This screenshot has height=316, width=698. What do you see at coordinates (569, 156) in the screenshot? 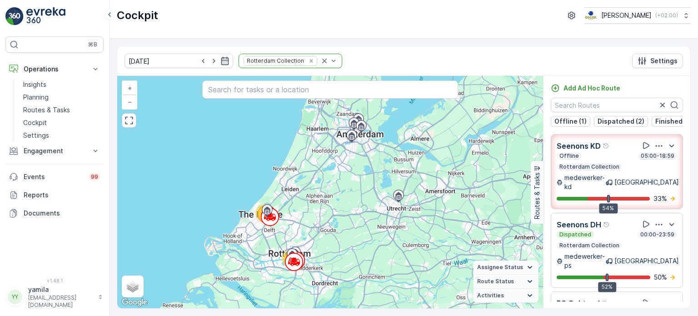
I see `p: Offline` at bounding box center [569, 156].